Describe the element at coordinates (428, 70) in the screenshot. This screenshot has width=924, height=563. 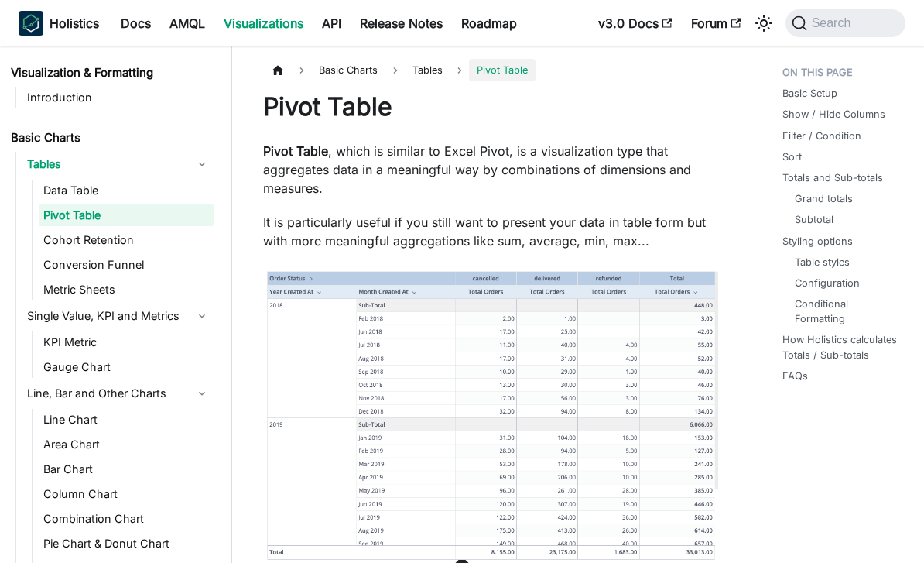
I see `span: Tables` at that location.